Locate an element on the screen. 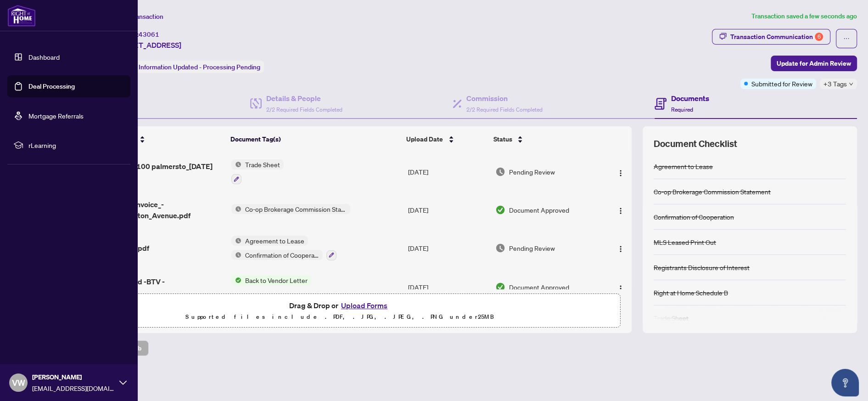 The width and height of the screenshot is (868, 401). div: Registrants Disclosure of Interest is located at coordinates (701, 267).